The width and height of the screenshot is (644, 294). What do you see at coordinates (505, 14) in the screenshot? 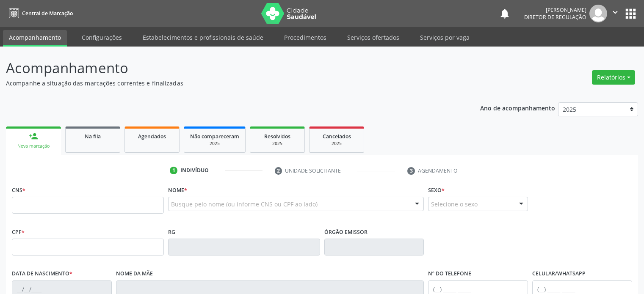
I see `button: notifications` at bounding box center [505, 14].